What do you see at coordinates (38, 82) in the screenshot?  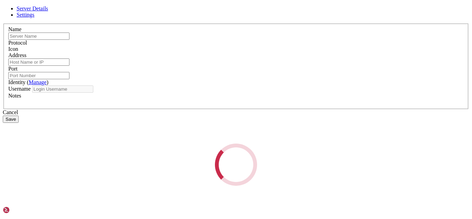 I see `a: Manage` at bounding box center [38, 82].